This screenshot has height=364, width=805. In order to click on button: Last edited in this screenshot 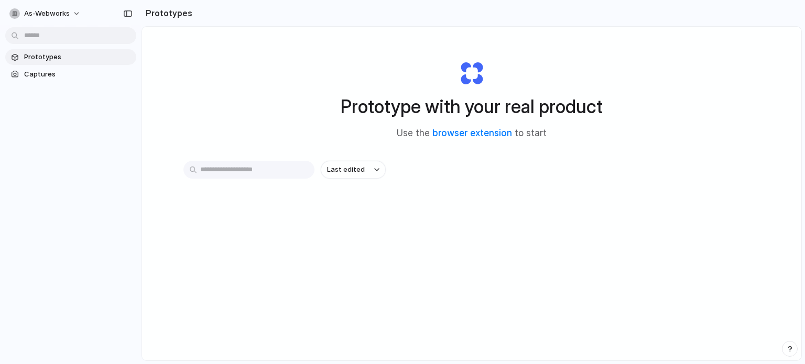, I will do `click(353, 170)`.